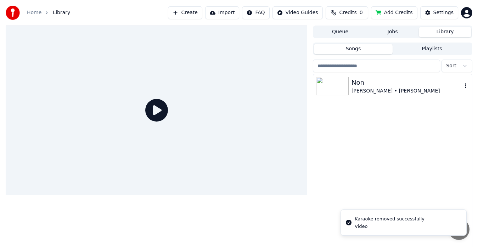 The image size is (478, 247). I want to click on img: youka, so click(13, 13).